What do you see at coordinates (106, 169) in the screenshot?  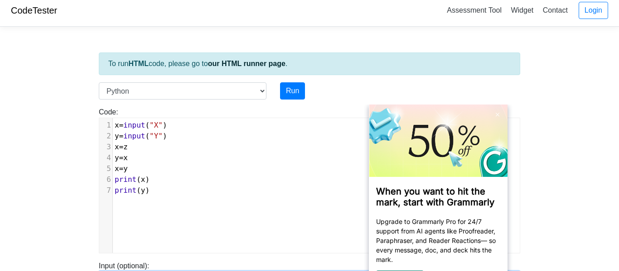 I see `div: 5` at bounding box center [106, 169].